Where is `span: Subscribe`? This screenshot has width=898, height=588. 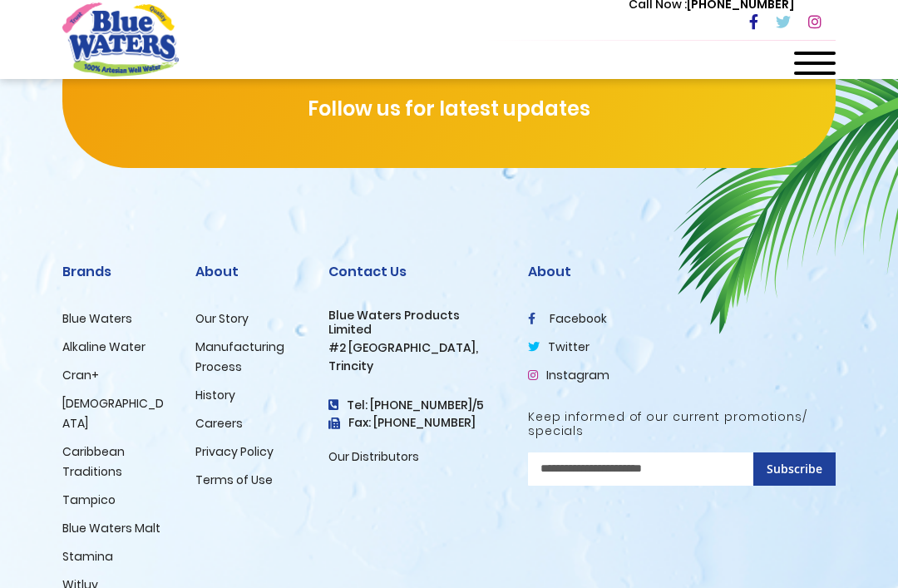 span: Subscribe is located at coordinates (794, 468).